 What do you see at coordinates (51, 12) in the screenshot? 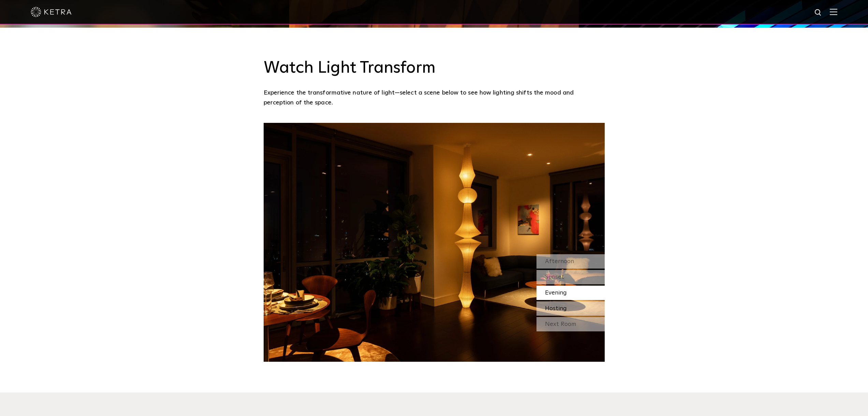
I see `img: ketra-logo-2019-white` at bounding box center [51, 12].